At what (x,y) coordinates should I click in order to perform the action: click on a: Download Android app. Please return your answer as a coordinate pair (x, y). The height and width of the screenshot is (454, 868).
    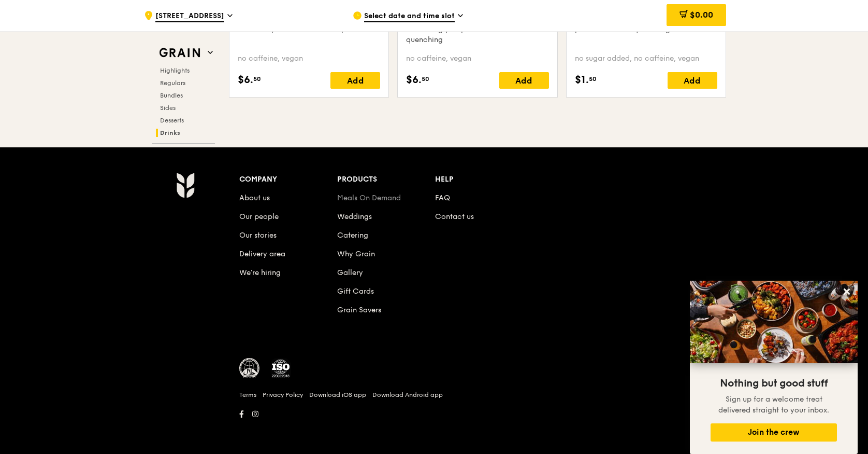
    Looking at the image, I should click on (408, 395).